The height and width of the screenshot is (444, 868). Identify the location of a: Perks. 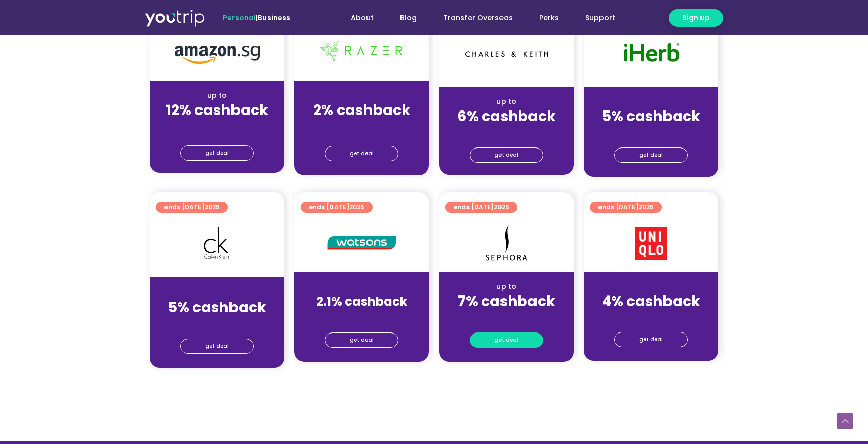
(548, 18).